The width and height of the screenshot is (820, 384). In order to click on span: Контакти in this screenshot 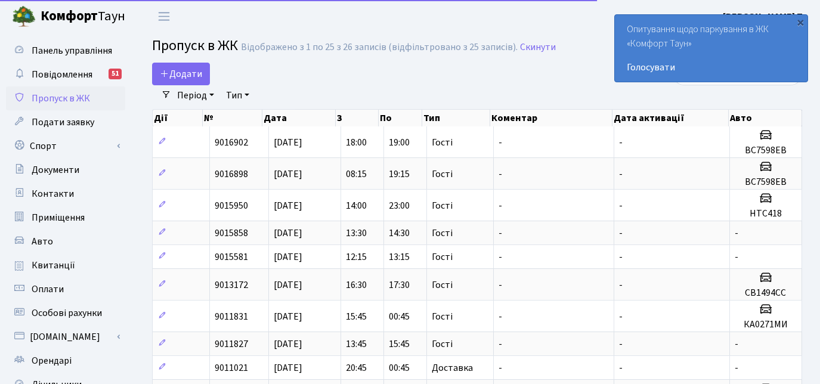, I will do `click(52, 194)`.